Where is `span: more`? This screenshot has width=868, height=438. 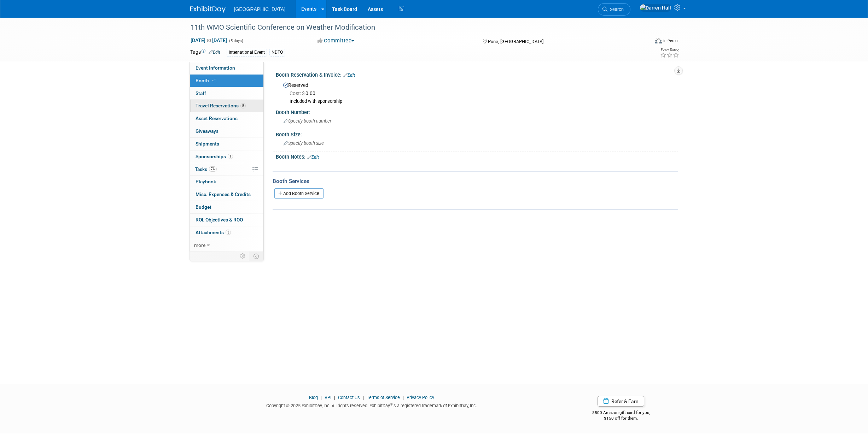
span: more is located at coordinates (200, 245).